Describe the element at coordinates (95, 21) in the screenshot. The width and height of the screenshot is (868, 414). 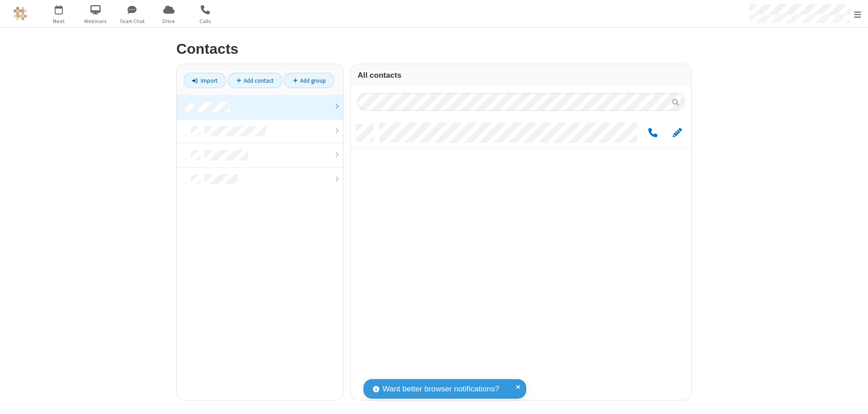
I see `span: Webinars` at that location.